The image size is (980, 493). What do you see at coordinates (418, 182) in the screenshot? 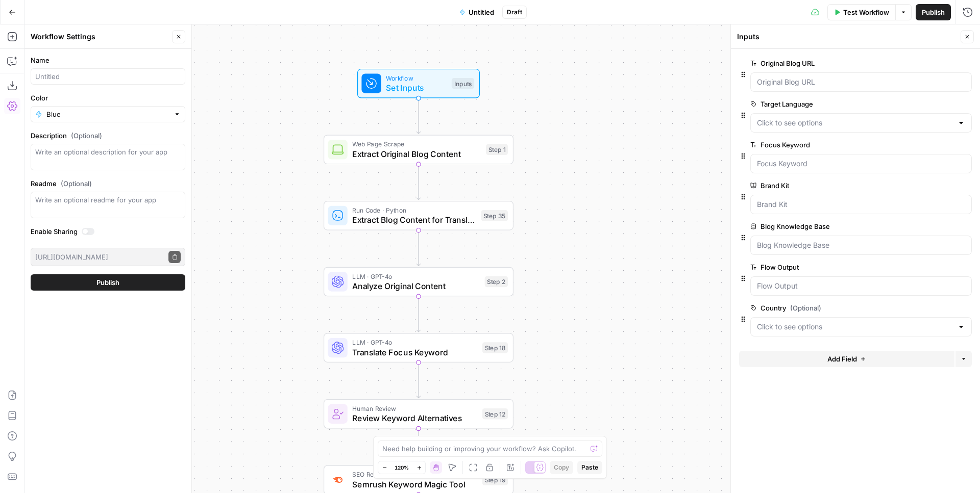
I see `g: Edge from step_1 to step_35` at bounding box center [418, 182].